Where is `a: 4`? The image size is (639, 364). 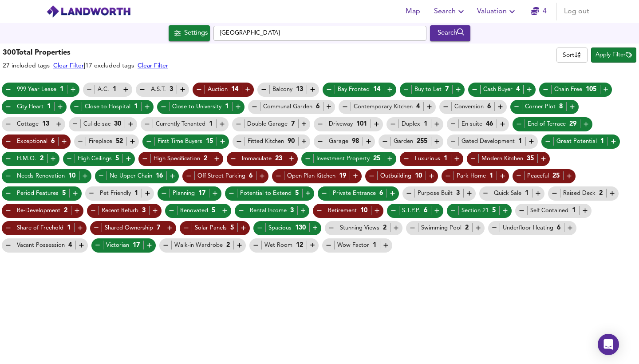
a: 4 is located at coordinates (539, 11).